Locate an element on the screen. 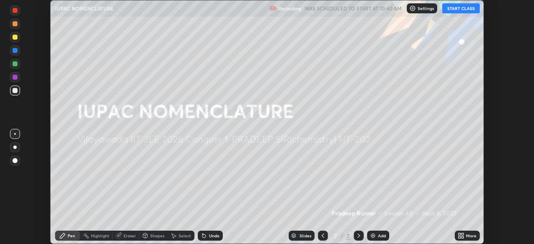  button: START CLASS is located at coordinates (461, 8).